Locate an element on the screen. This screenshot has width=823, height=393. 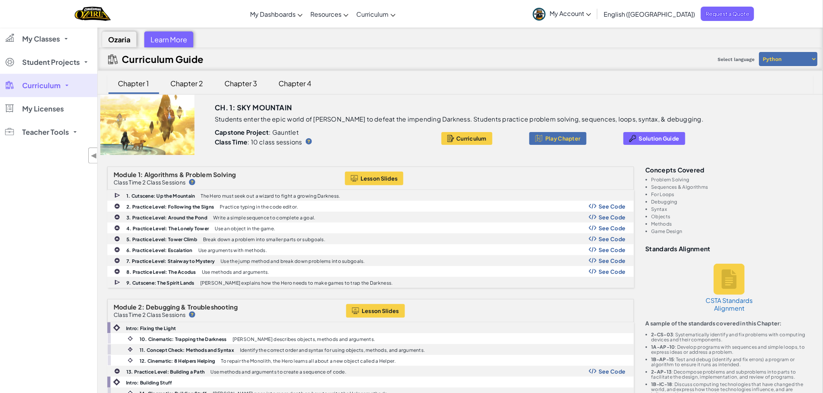
a: 1. Cutscene: Up the Mountain The Hero must seek out a wizard to fight a growing Darkness. is located at coordinates (371, 196).